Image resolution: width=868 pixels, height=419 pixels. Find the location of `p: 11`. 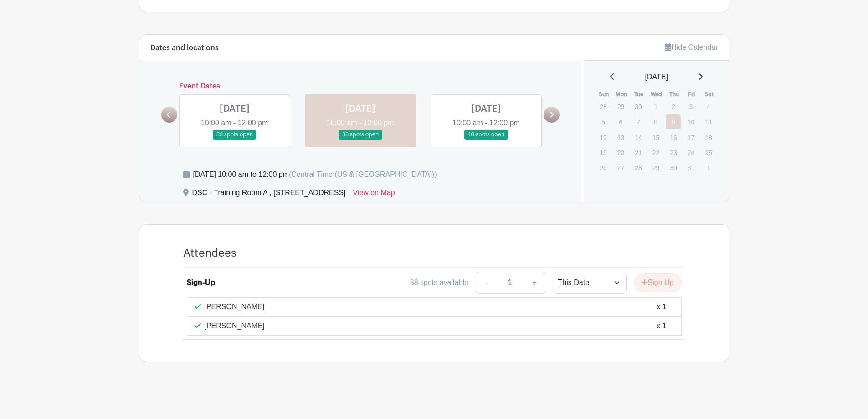

p: 11 is located at coordinates (709, 122).